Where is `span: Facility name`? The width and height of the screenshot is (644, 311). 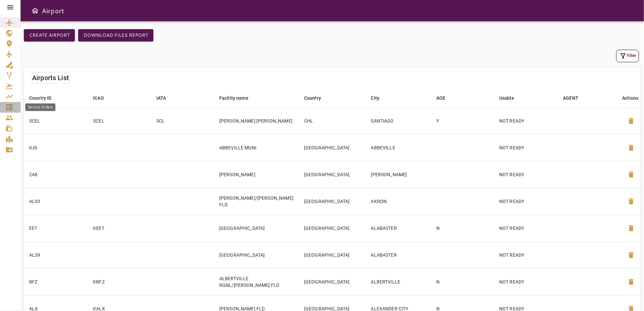
span: Facility name is located at coordinates (239, 98).